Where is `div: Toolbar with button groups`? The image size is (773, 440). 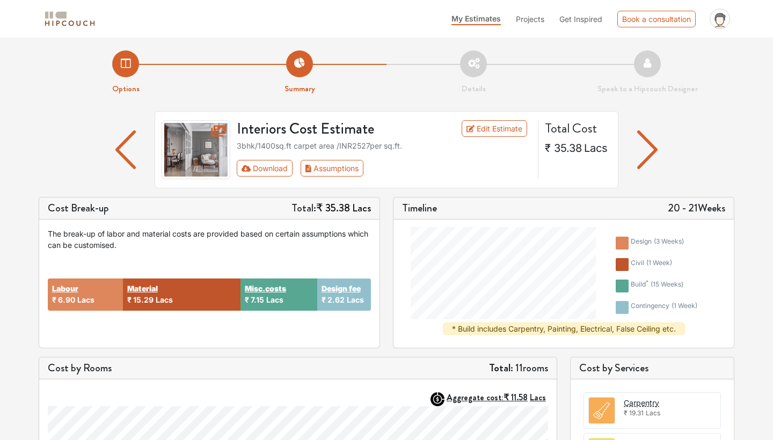
div: Toolbar with button groups is located at coordinates (384, 168).